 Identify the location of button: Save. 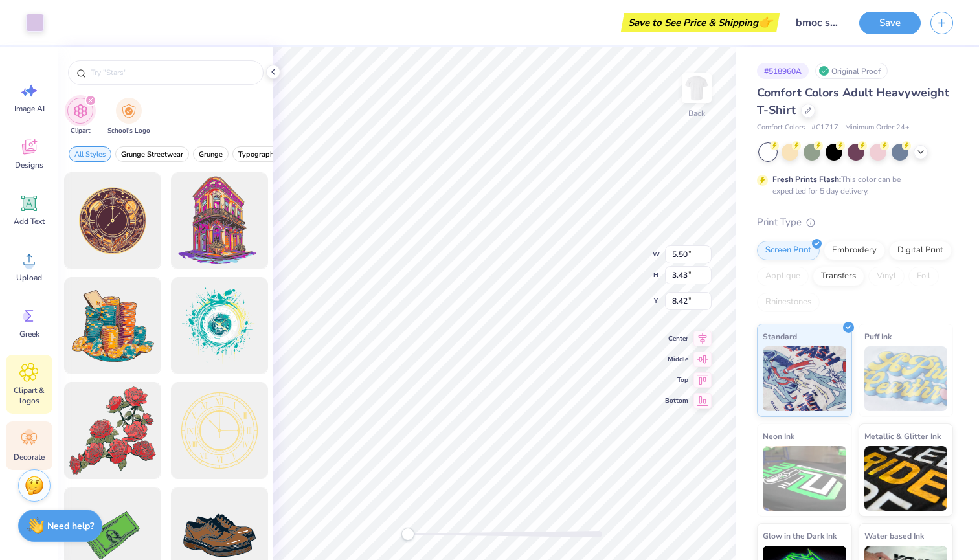
(890, 23).